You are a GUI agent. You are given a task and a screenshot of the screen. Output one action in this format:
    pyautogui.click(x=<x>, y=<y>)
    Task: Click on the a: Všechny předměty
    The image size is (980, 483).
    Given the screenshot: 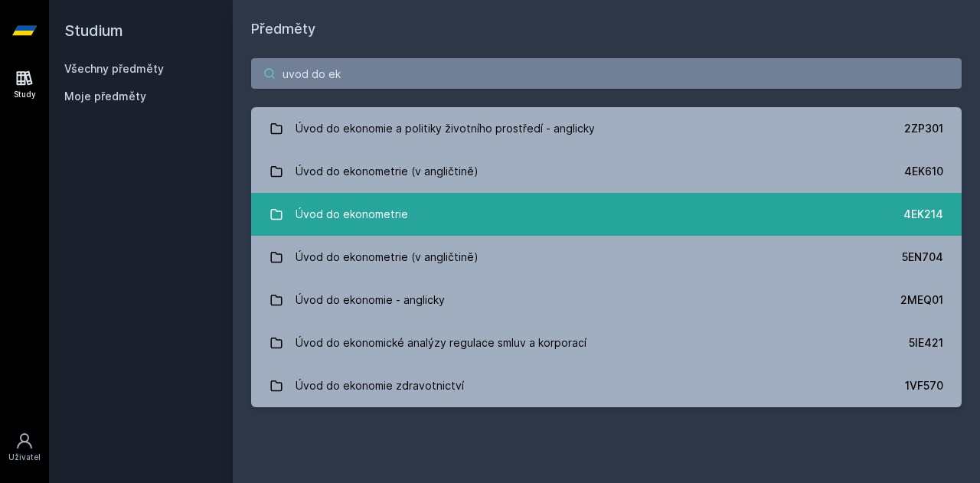 What is the action you would take?
    pyautogui.click(x=114, y=68)
    